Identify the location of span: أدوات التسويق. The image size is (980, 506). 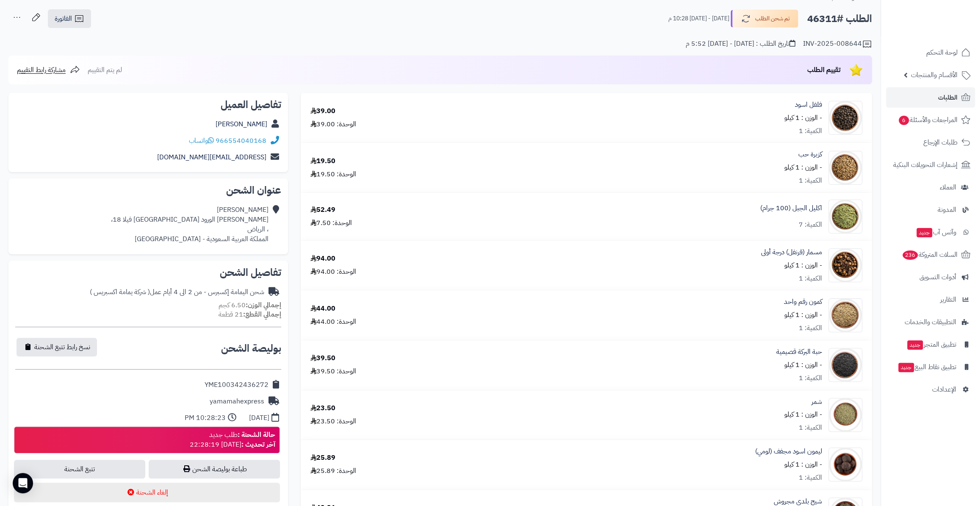
(937, 277).